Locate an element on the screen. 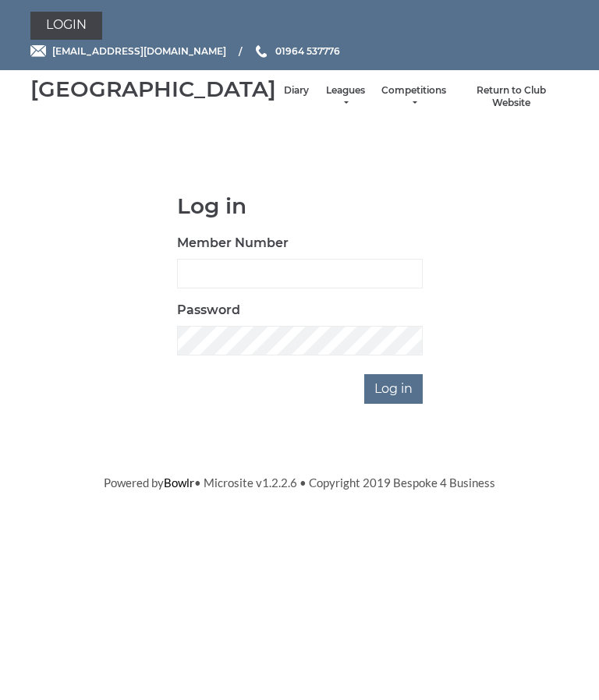  label: Member Number is located at coordinates (232, 243).